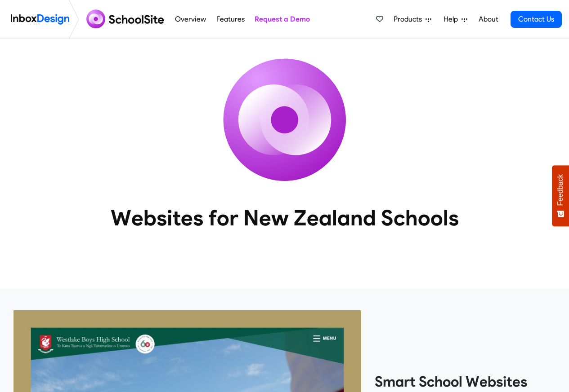 The height and width of the screenshot is (392, 569). I want to click on a: Help, so click(455, 20).